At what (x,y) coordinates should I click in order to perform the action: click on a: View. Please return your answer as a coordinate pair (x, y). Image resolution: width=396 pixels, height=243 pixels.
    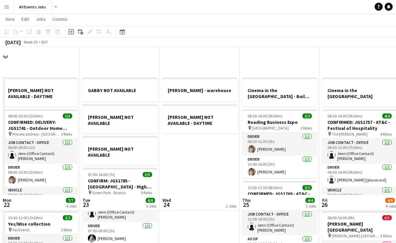
    Looking at the image, I should click on (10, 19).